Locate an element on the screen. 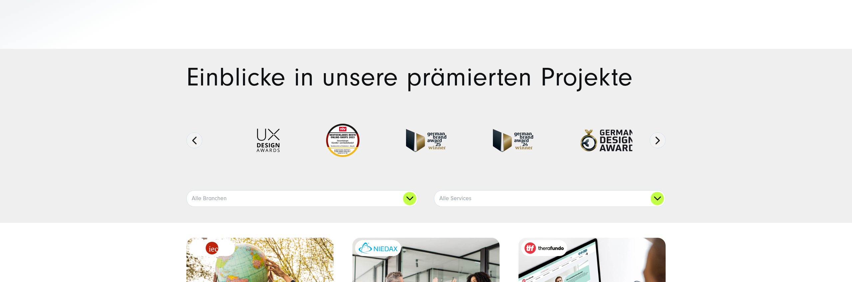  img: UX-Design-Awards - fullservice digital agentur SUNZINET is located at coordinates (268, 140).